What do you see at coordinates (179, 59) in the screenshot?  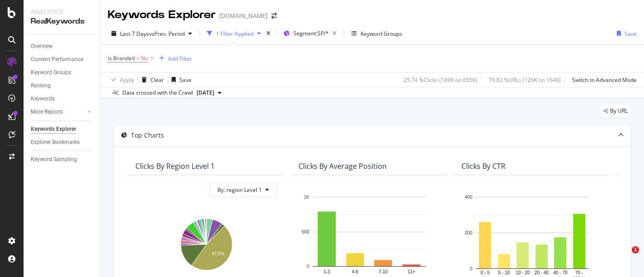 I see `div: Add Filter` at bounding box center [179, 59].